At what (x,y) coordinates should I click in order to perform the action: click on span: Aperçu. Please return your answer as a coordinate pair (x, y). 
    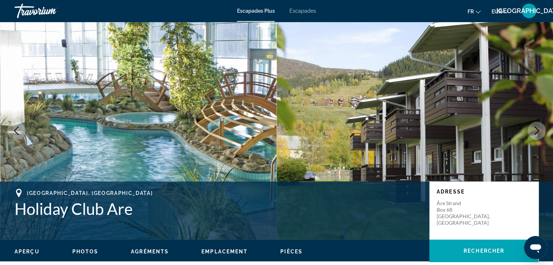
    Looking at the image, I should click on (27, 252).